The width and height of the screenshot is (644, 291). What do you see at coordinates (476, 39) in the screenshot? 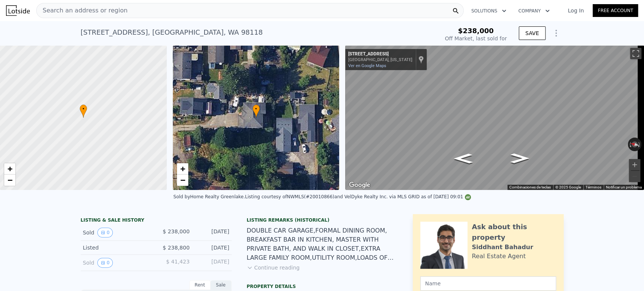
I see `div: Off Market, last sold for` at bounding box center [476, 39].